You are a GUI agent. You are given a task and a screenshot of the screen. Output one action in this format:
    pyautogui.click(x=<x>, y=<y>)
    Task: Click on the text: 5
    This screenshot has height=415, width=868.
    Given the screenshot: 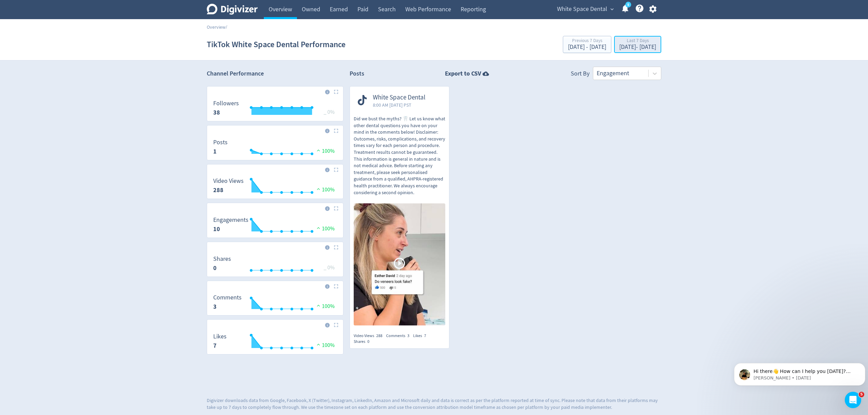 What is the action you would take?
    pyautogui.click(x=628, y=5)
    